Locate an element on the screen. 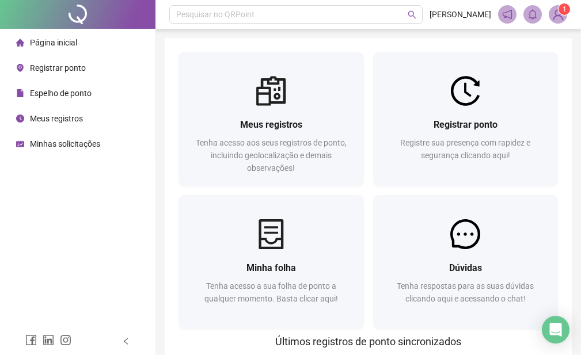  span: Tenha respostas para as suas dúvidas clicando aqui e acessando o chat! is located at coordinates (465, 292).